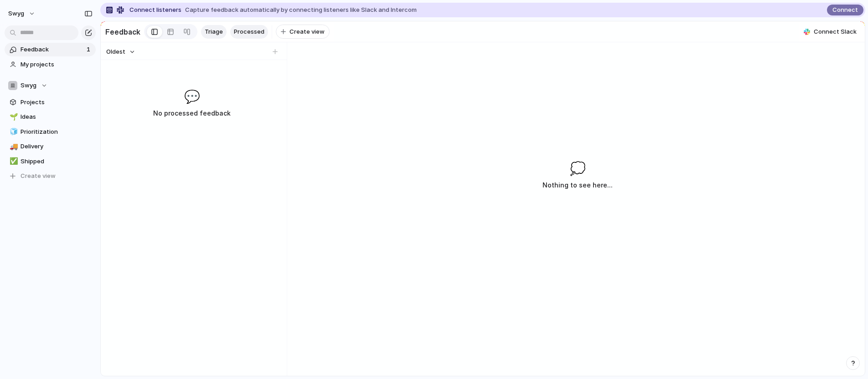 The width and height of the screenshot is (868, 379). What do you see at coordinates (214, 32) in the screenshot?
I see `a: Triage` at bounding box center [214, 32].